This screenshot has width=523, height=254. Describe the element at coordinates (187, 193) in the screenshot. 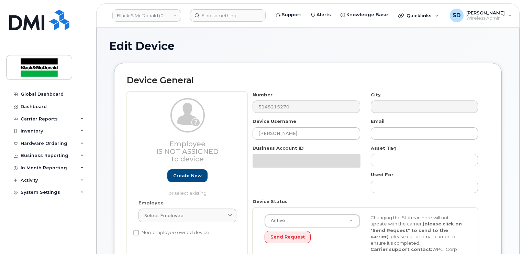

I see `p: or select existing` at that location.